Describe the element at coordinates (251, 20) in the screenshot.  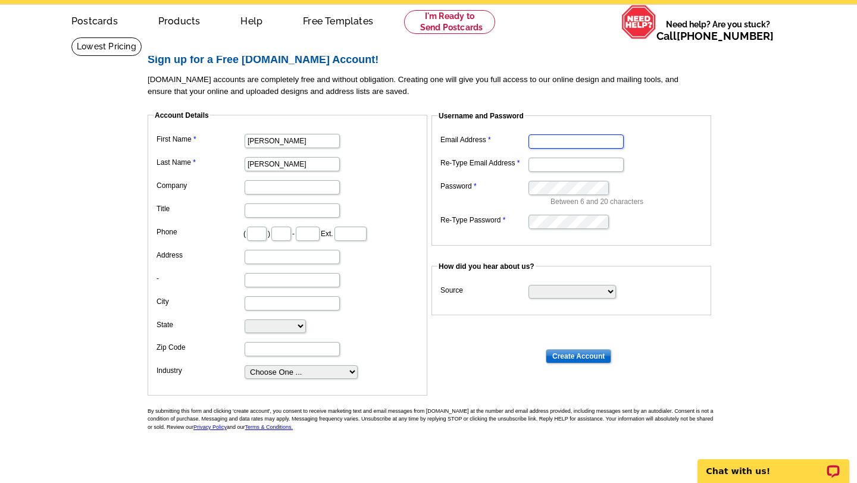
I see `a: Help` at that location.